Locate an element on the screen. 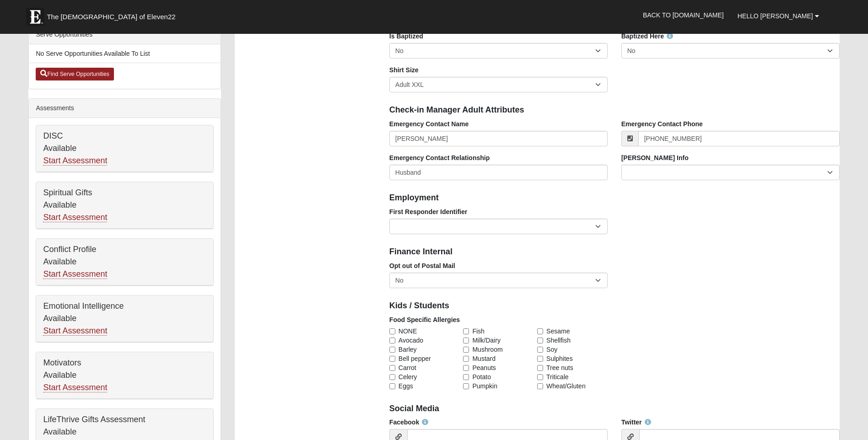 This screenshot has height=440, width=868. input: Eggs is located at coordinates (392, 386).